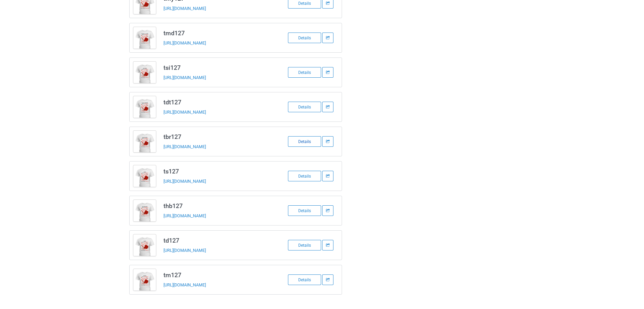  What do you see at coordinates (217, 33) in the screenshot?
I see `h3: tmd127` at bounding box center [217, 33].